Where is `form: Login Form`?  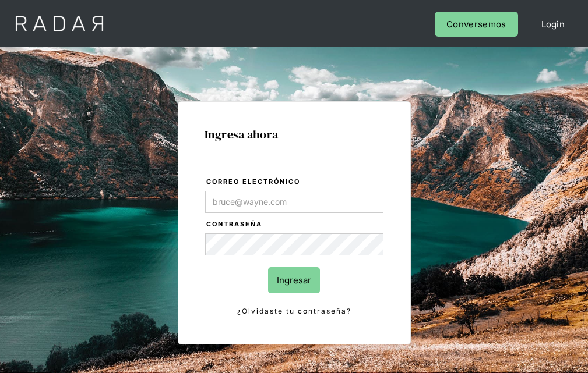 form: Login Form is located at coordinates (294, 247).